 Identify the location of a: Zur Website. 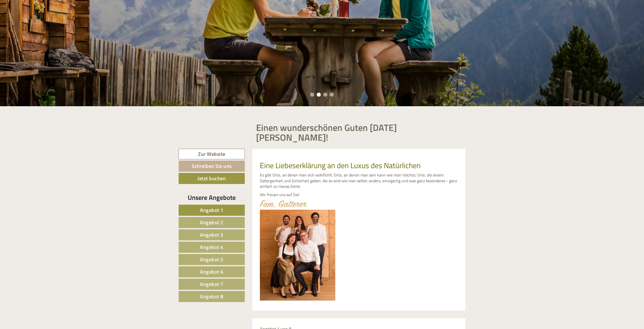
(211, 154).